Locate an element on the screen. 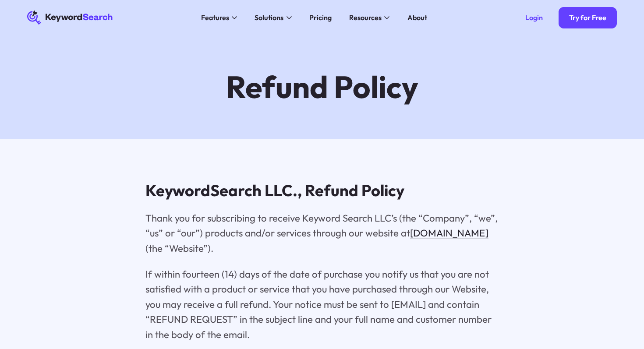 The image size is (644, 349). a: Login is located at coordinates (533, 17).